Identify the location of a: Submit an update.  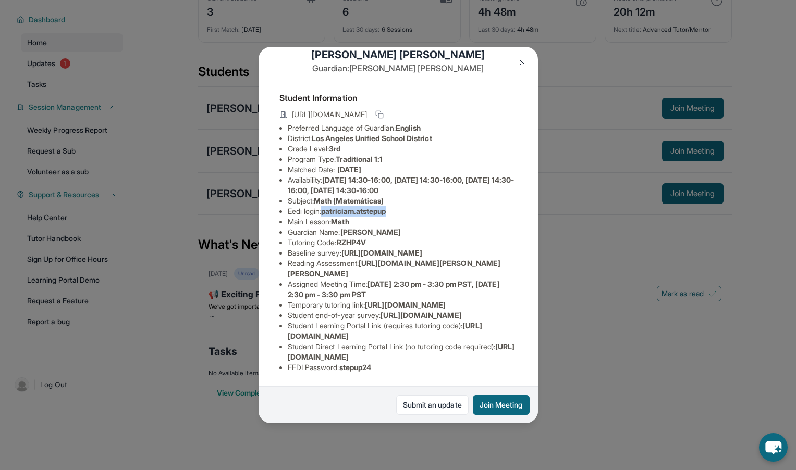
(432, 405).